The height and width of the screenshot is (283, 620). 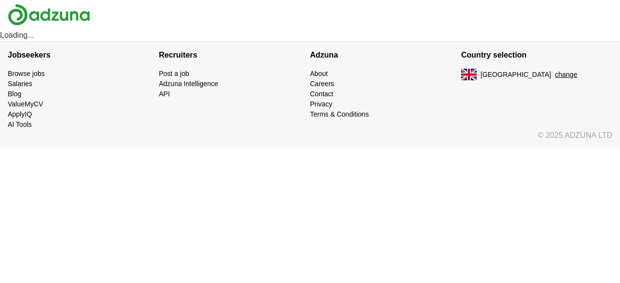 What do you see at coordinates (15, 94) in the screenshot?
I see `a: Blog` at bounding box center [15, 94].